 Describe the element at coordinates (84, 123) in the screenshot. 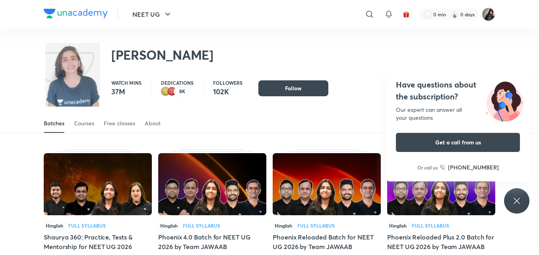

I see `div: Courses` at that location.